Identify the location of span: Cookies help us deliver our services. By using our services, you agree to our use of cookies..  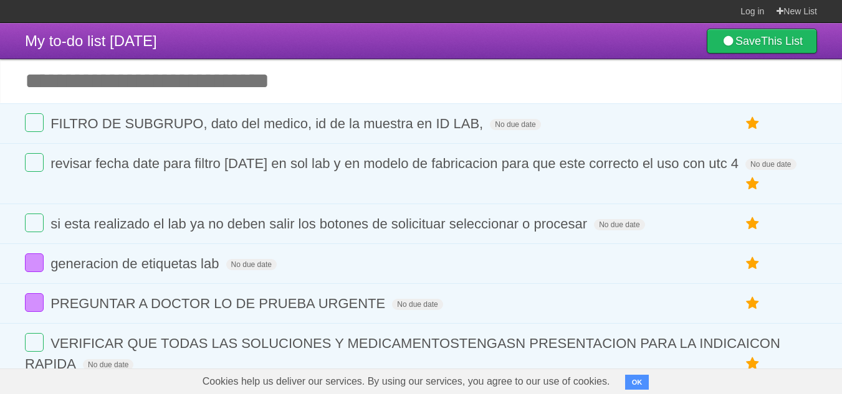
(406, 382).